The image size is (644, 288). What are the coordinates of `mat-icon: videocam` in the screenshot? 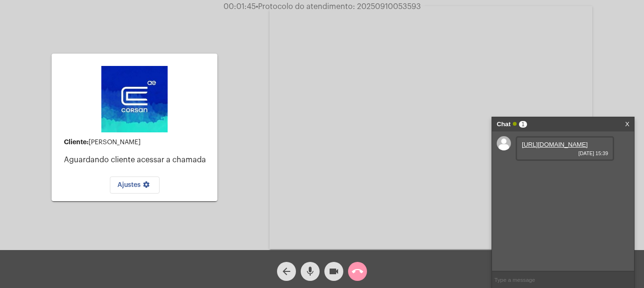 It's located at (334, 271).